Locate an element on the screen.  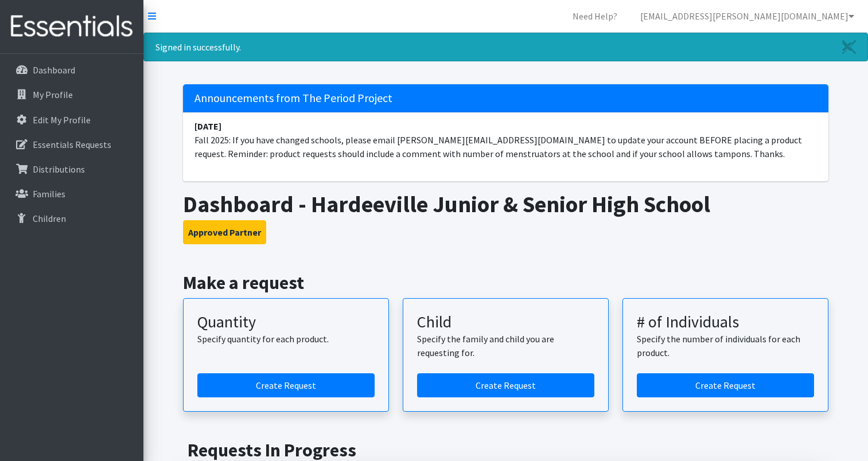
p: Distributions is located at coordinates (58, 169).